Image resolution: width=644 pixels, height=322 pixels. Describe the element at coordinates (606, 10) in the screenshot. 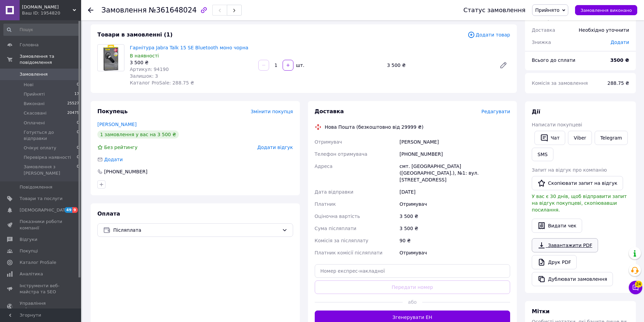

I see `span: Замовлення виконано` at that location.